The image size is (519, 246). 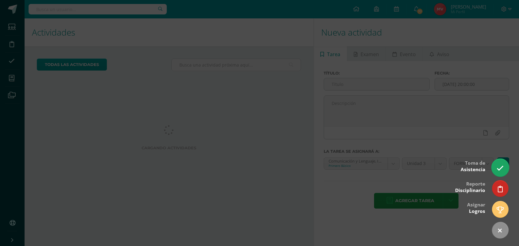 What do you see at coordinates (476, 207) in the screenshot?
I see `div: Asignar` at bounding box center [476, 207].